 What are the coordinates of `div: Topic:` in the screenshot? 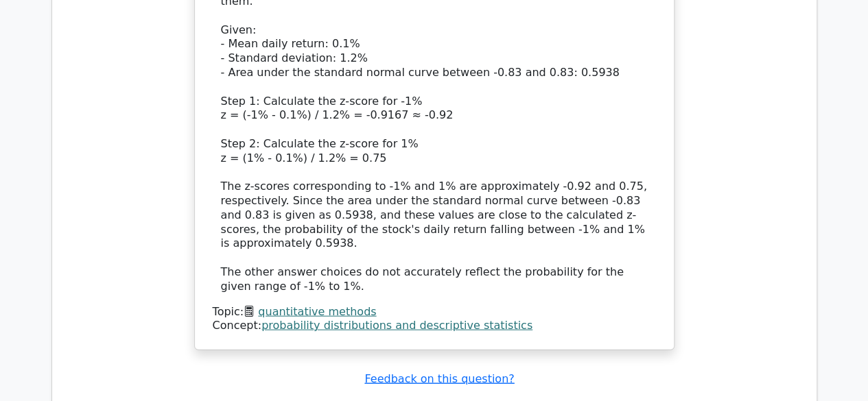 It's located at (434, 312).